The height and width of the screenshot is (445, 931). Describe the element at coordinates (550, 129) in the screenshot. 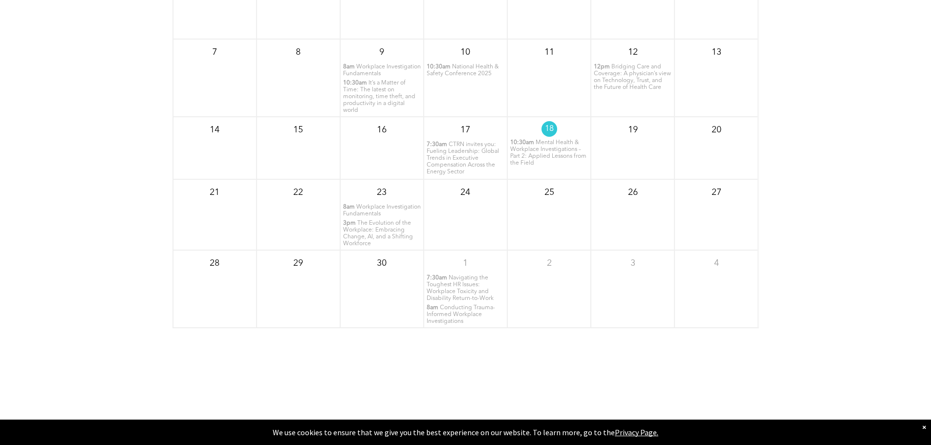

I see `p: 18` at that location.